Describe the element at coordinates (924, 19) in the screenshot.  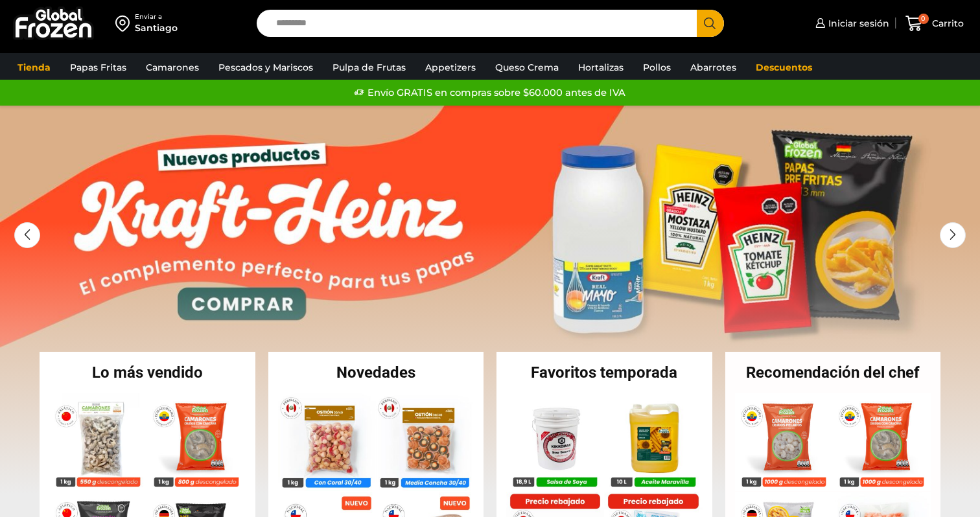
I see `span: 0` at that location.